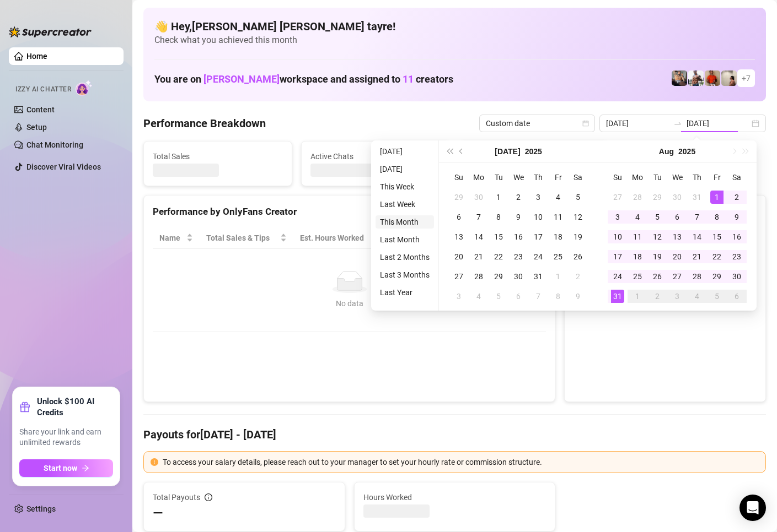 Image resolution: width=777 pixels, height=532 pixels. I want to click on span: Izzy AI Chatter, so click(43, 90).